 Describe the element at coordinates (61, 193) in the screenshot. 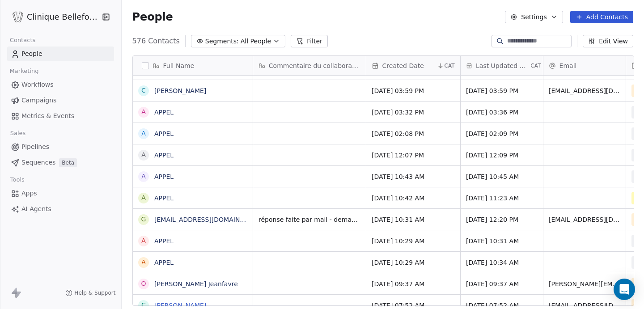

I see `a: Apps` at that location.